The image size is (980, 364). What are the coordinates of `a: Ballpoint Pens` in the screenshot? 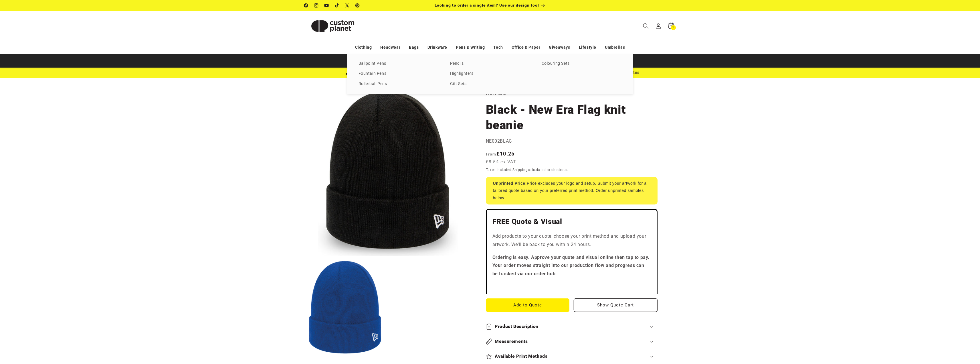 It's located at (398, 64).